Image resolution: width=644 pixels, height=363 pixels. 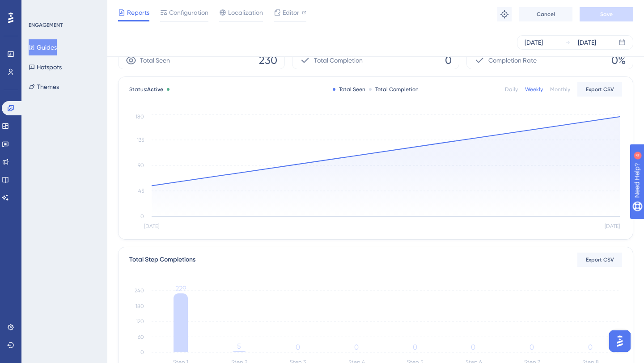 I want to click on button: Hotspots, so click(x=45, y=67).